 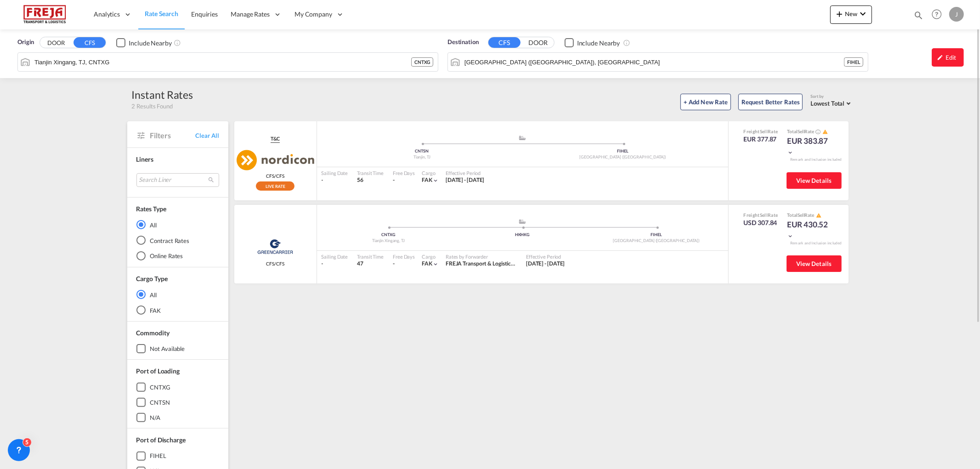 What do you see at coordinates (706, 102) in the screenshot?
I see `button: + Add New Rate` at bounding box center [706, 102].